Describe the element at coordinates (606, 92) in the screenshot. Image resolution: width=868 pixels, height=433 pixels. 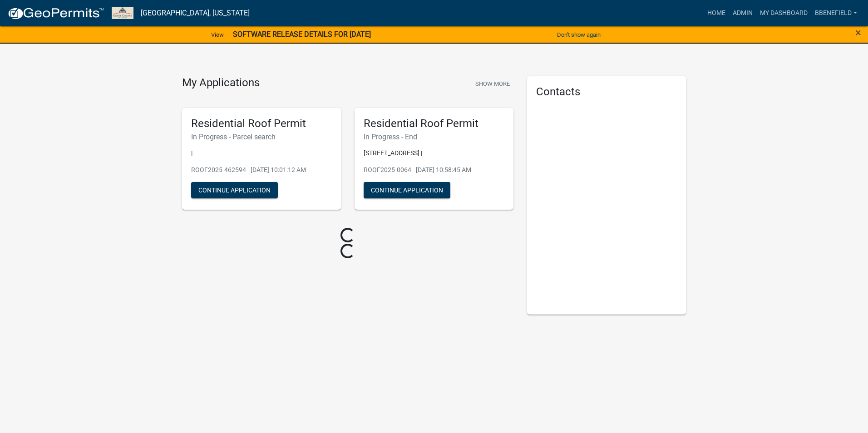
I see `h5: Contacts` at that location.